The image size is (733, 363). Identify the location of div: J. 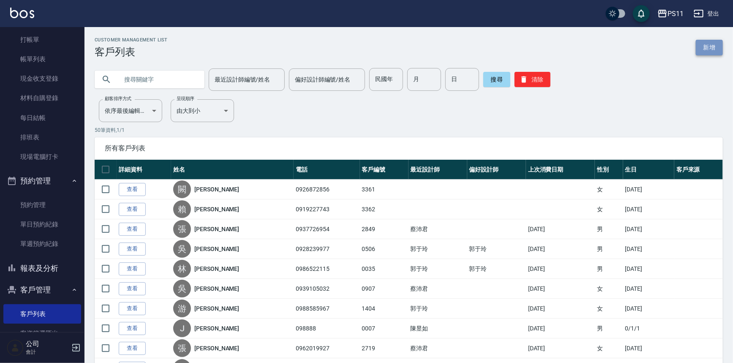
(182, 328).